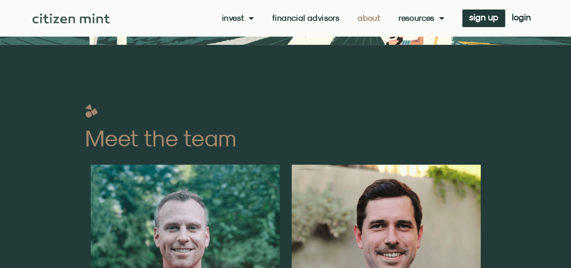  What do you see at coordinates (484, 17) in the screenshot?
I see `span: sign up` at bounding box center [484, 17].